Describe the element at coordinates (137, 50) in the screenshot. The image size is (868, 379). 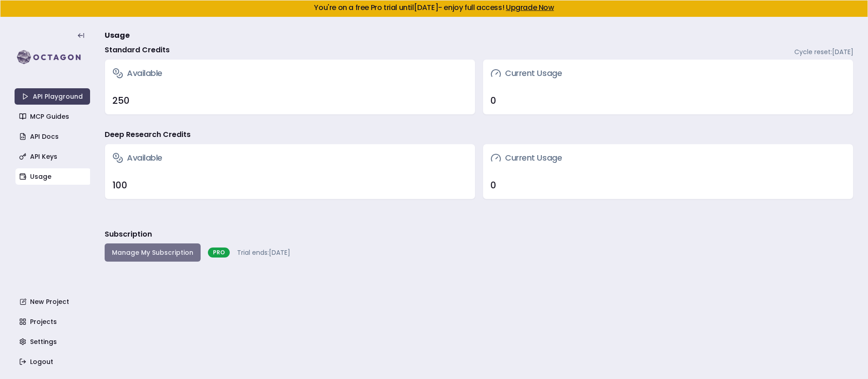
I see `h4: Standard Credits` at that location.